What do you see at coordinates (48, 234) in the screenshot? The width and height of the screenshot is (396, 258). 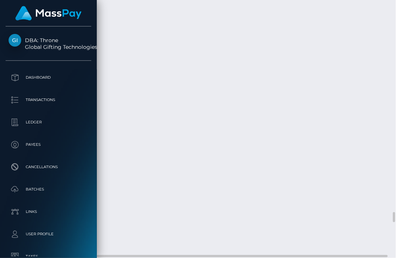 I see `a: User Profile` at bounding box center [48, 234].